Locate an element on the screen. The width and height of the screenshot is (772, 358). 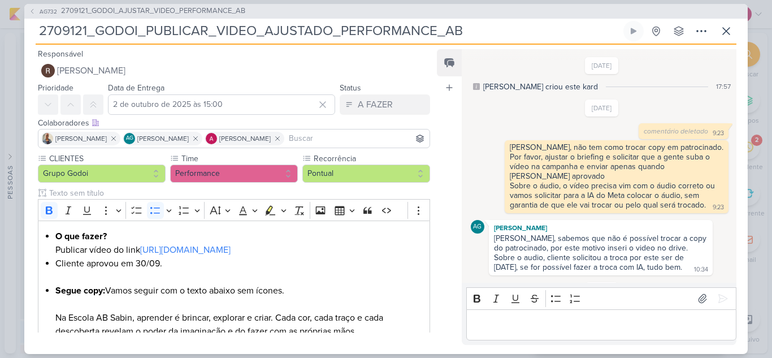
button: Pontual is located at coordinates (366, 173).